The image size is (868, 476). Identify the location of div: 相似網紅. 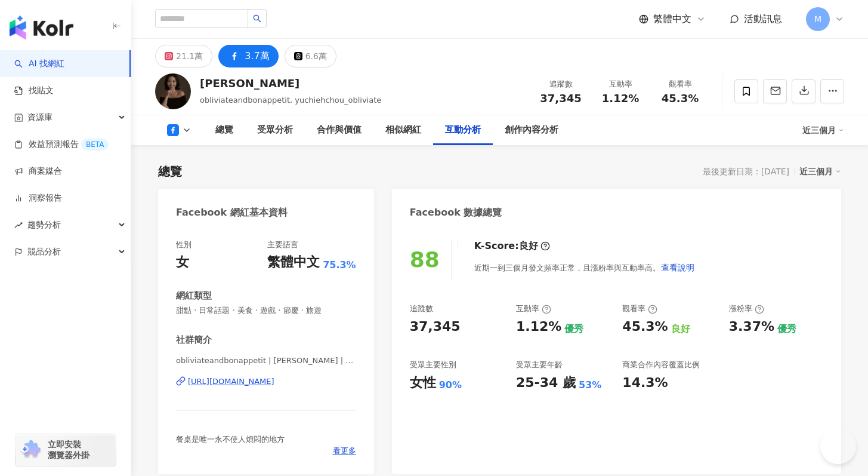
(404, 130).